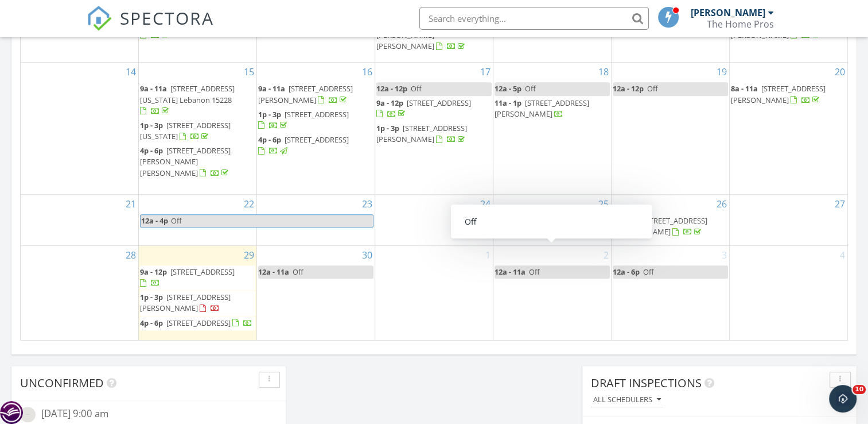  What do you see at coordinates (80, 220) in the screenshot?
I see `td: Go to September 21, 2025` at bounding box center [80, 220].